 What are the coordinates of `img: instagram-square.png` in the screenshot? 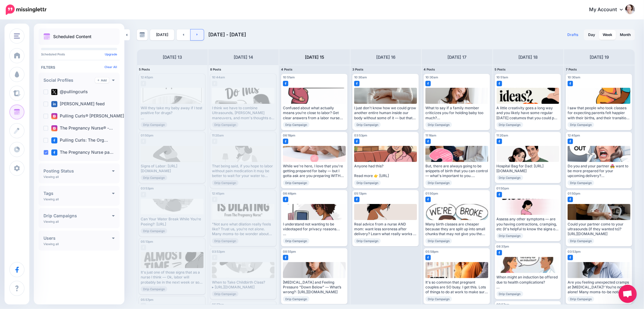 It's located at (54, 116).